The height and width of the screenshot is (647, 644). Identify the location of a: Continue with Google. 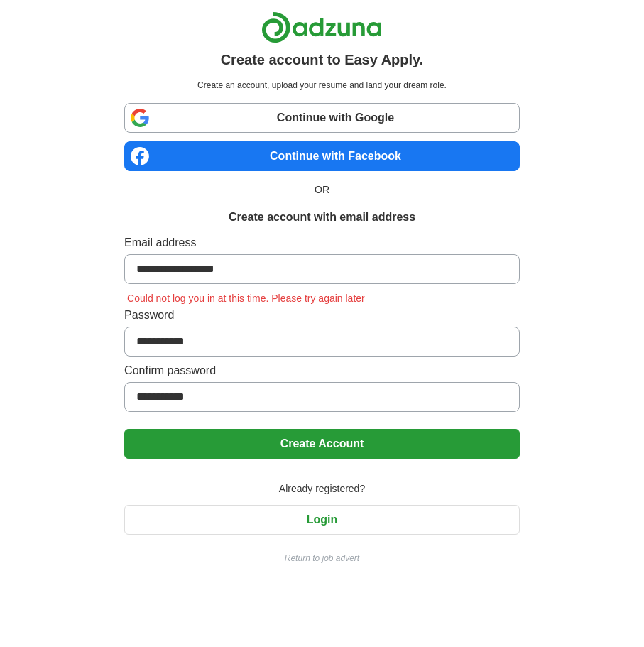
(322, 118).